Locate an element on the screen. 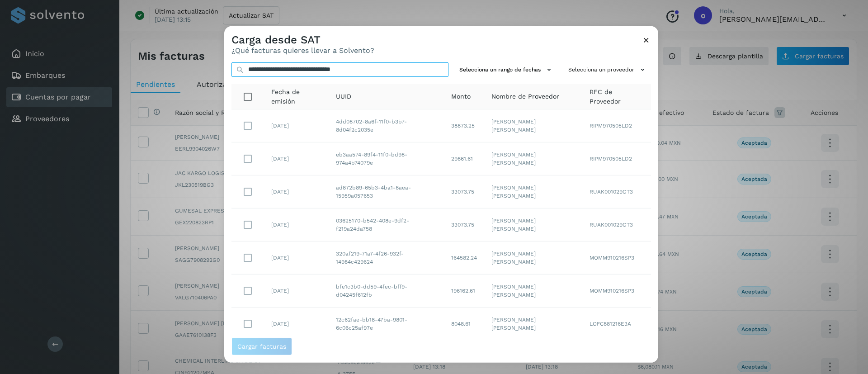  td: bfe1c3b0-dd59-4fec-bff9-d04245f612fb is located at coordinates (386, 291).